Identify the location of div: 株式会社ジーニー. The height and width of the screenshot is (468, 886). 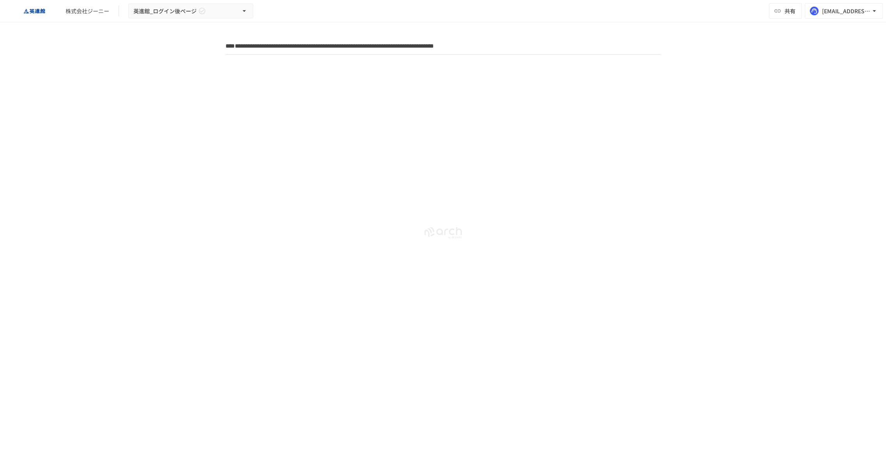
(87, 11).